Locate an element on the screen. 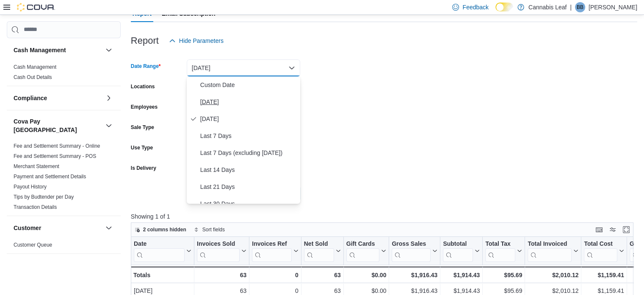 The height and width of the screenshot is (295, 644). button: Keyboard shortcuts is located at coordinates (600, 229).